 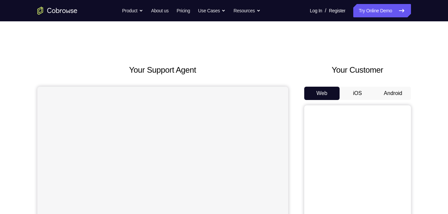 What do you see at coordinates (183, 11) in the screenshot?
I see `a: Pricing` at bounding box center [183, 11].